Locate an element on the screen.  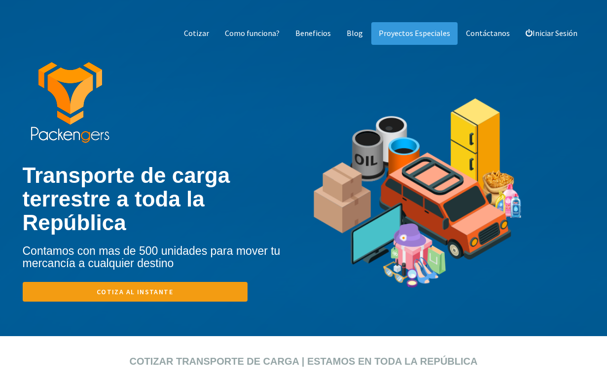
img: packengers is located at coordinates (70, 103).